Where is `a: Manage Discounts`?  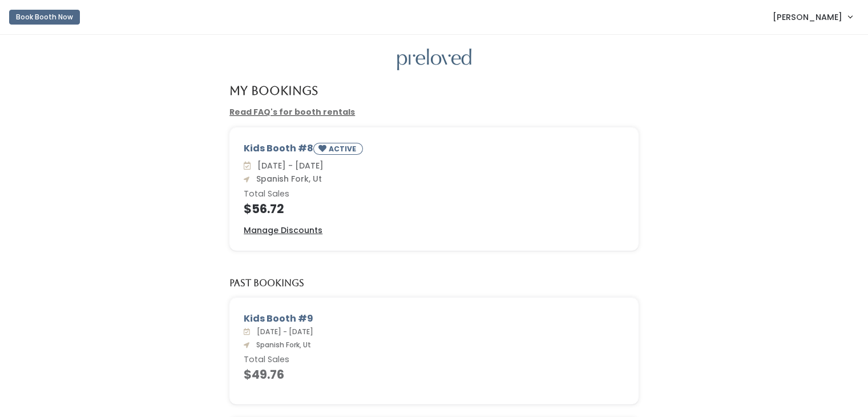
a: Manage Discounts is located at coordinates (283, 230).